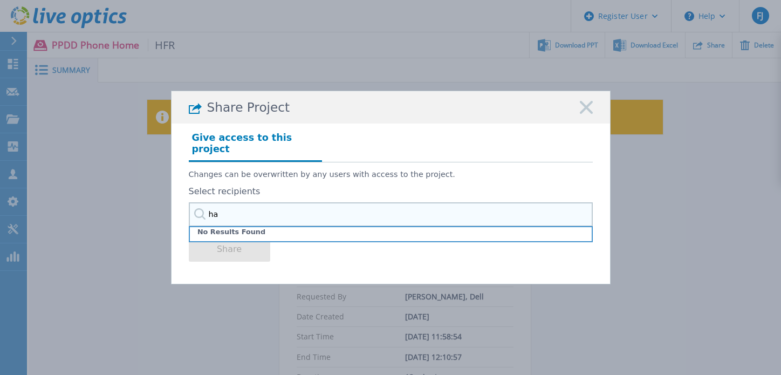  I want to click on h4: Give access to this project, so click(255, 145).